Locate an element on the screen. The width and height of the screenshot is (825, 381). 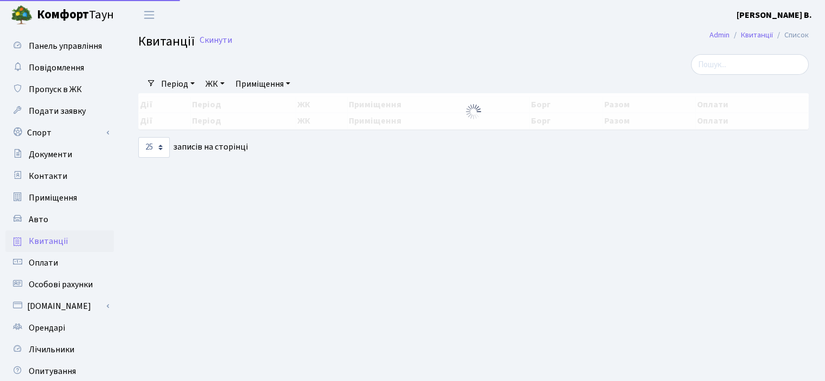
img: logo.png is located at coordinates (22, 15).